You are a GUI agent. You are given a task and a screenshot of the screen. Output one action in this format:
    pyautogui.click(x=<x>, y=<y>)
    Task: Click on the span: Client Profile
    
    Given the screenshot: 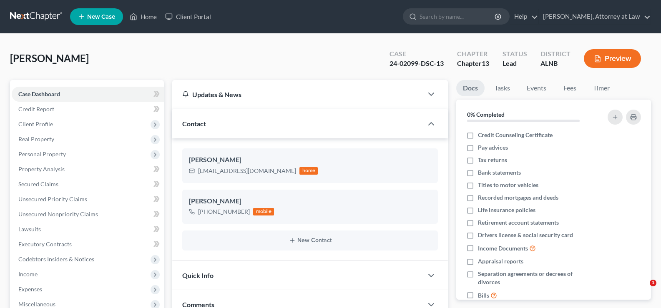 What is the action you would take?
    pyautogui.click(x=35, y=124)
    